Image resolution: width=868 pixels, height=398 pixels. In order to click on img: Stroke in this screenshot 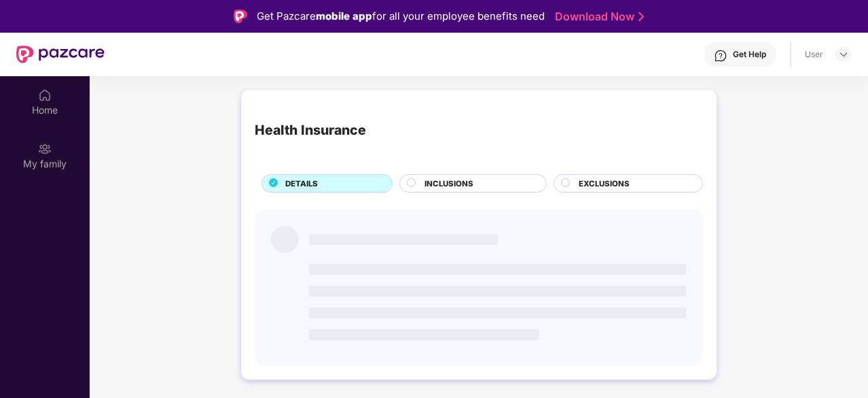, I will do `click(641, 17)`.